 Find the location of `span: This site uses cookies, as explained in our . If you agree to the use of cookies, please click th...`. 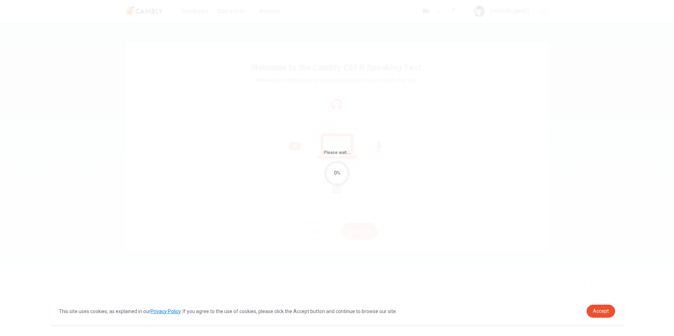

span: This site uses cookies, as explained in our . If you agree to the use of cookies, please click th... is located at coordinates (228, 312).